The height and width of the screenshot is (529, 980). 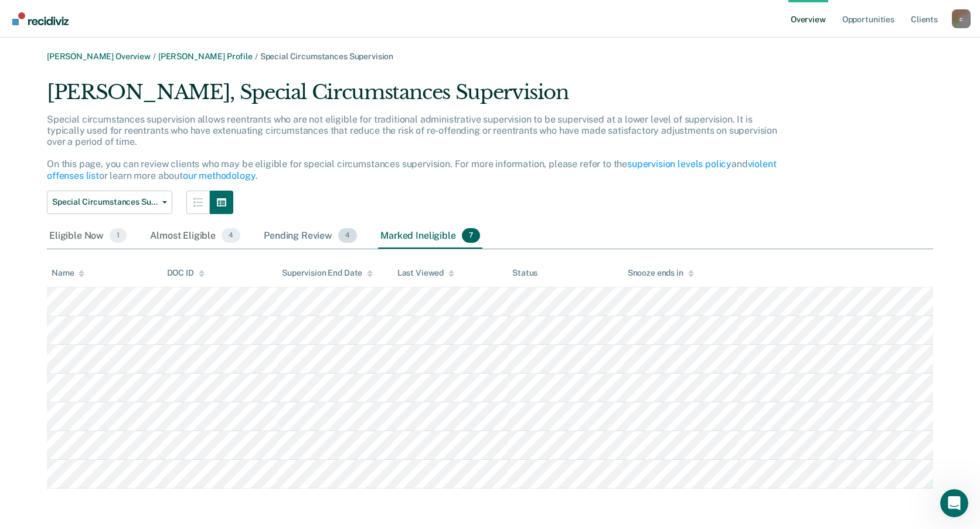 I want to click on div: Snooze ends in, so click(x=660, y=273).